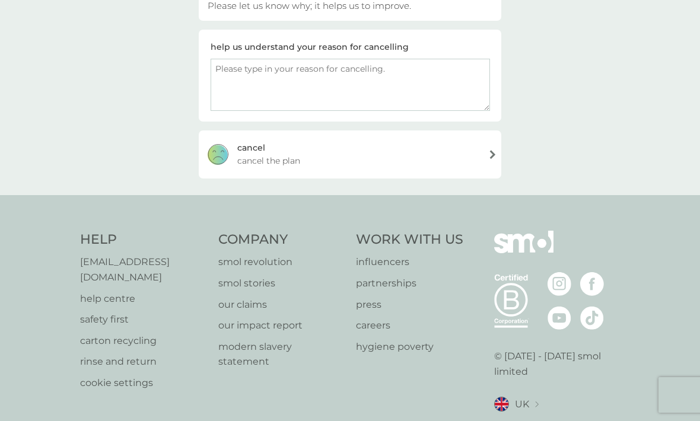  What do you see at coordinates (281, 305) in the screenshot?
I see `a: our claims` at bounding box center [281, 305].